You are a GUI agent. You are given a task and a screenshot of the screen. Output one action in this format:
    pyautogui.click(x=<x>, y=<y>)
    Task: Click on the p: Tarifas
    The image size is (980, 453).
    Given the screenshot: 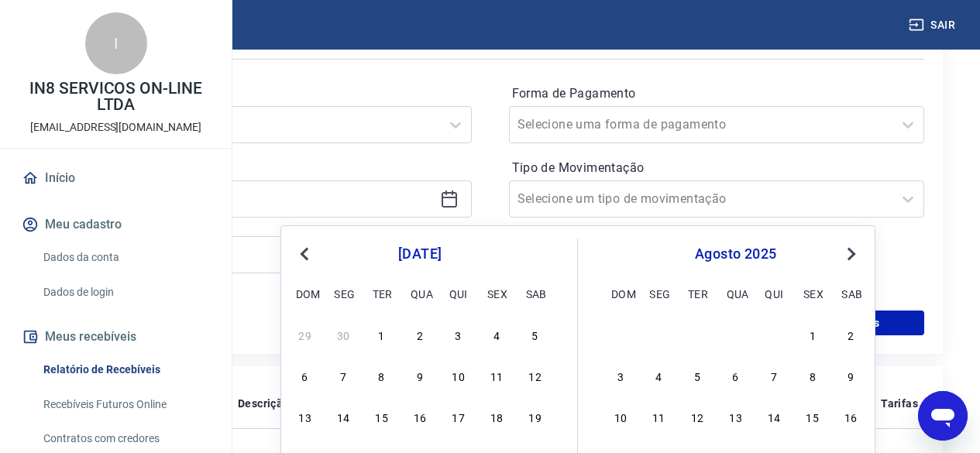 What is the action you would take?
    pyautogui.click(x=899, y=404)
    